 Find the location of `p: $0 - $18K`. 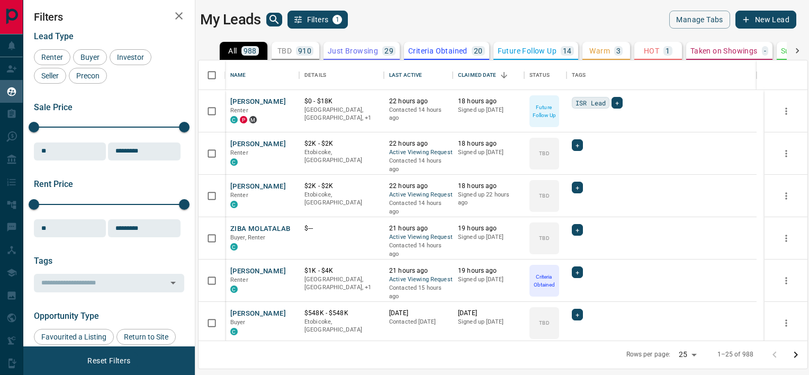

p: $0 - $18K is located at coordinates (341, 101).